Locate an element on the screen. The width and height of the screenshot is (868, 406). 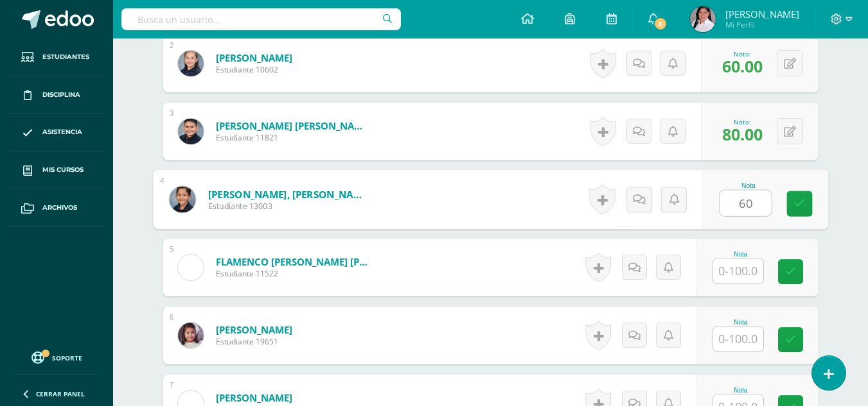
img: d6ac8b682e63e97138c40200127a65bf.png is located at coordinates (191, 63).